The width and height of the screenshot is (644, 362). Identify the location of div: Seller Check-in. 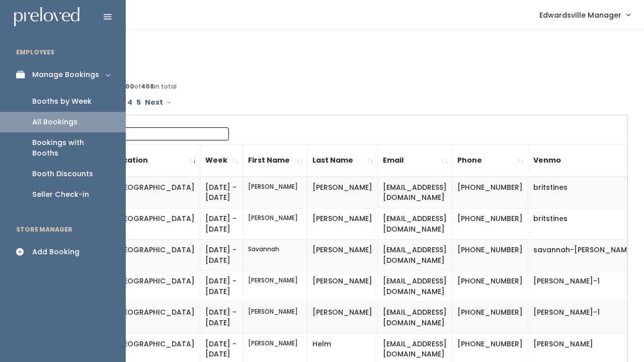
(60, 194).